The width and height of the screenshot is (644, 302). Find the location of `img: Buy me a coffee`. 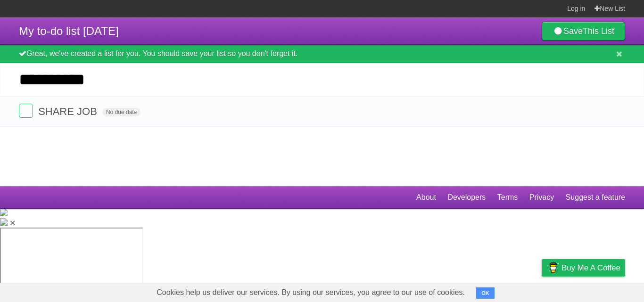

img: Buy me a coffee is located at coordinates (553, 267).